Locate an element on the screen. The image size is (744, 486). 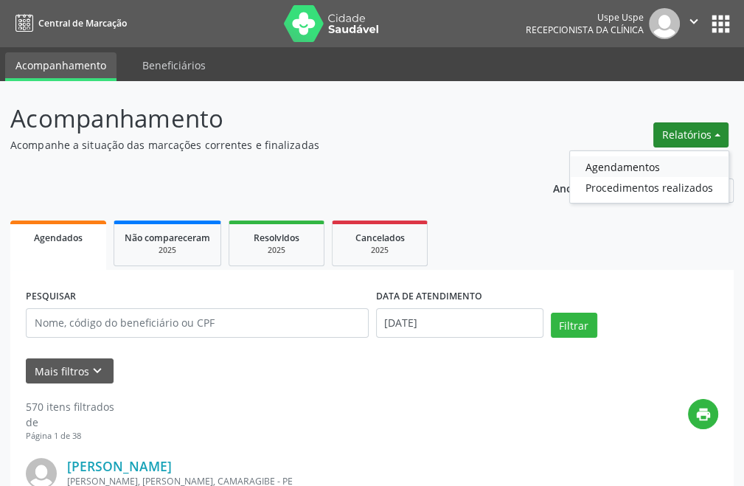
a: Central de Marcação is located at coordinates (69, 23).